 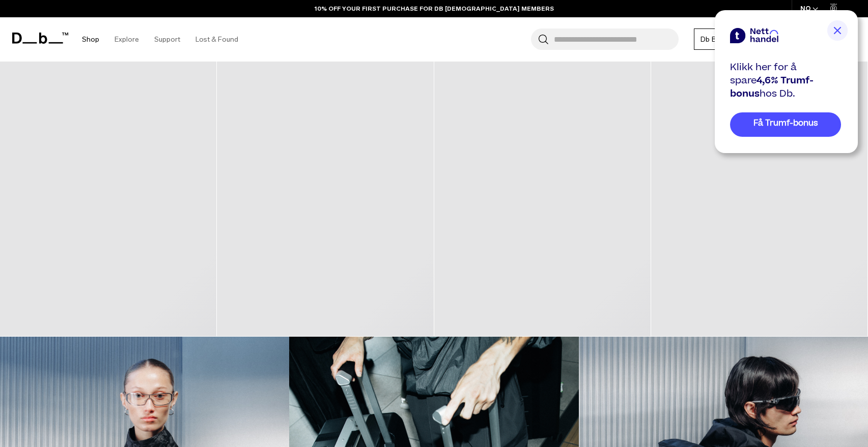 What do you see at coordinates (167, 39) in the screenshot?
I see `a: Support` at bounding box center [167, 39].